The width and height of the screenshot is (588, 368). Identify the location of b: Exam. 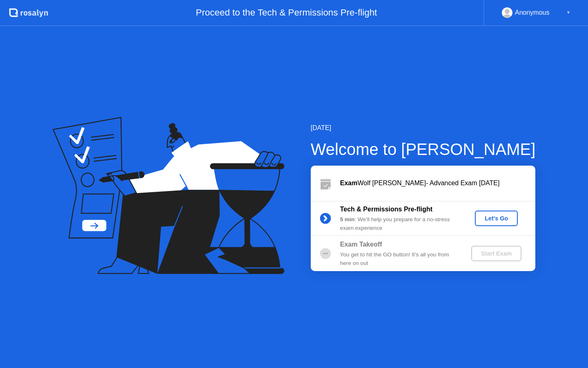
(349, 183).